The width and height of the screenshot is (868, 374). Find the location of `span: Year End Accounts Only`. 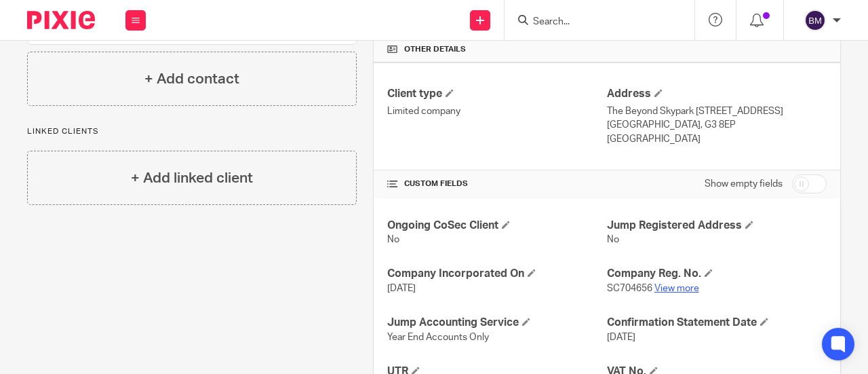

span: Year End Accounts Only is located at coordinates (438, 337).